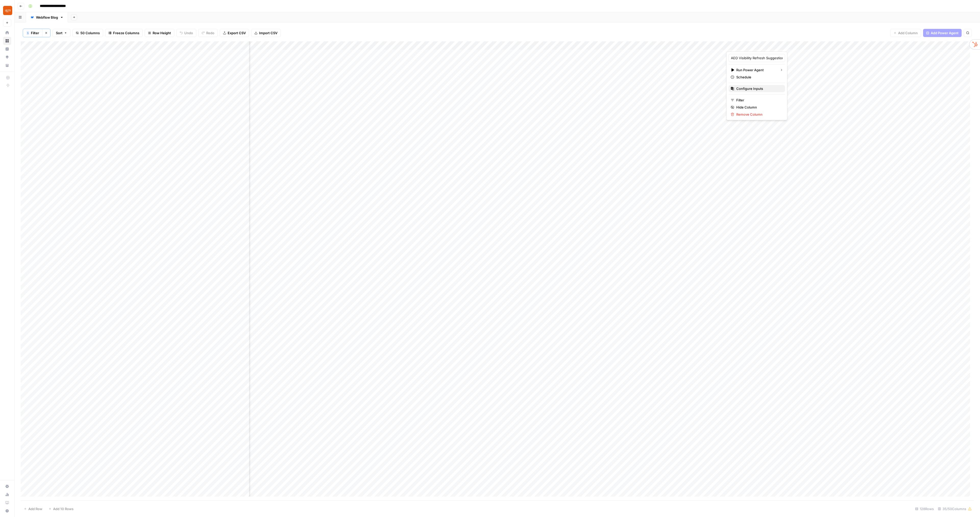 The width and height of the screenshot is (980, 517). I want to click on a: Learning Hub, so click(7, 503).